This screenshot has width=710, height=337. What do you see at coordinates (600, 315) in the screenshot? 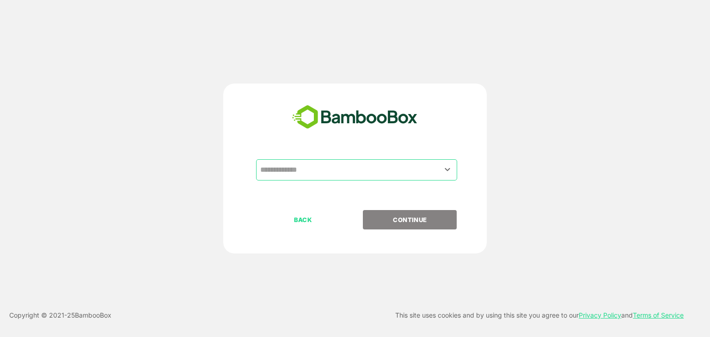
I see `a: Privacy Policy` at bounding box center [600, 315].